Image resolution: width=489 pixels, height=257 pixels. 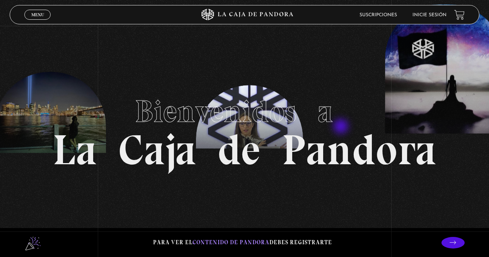 I want to click on span: Menu, so click(x=38, y=15).